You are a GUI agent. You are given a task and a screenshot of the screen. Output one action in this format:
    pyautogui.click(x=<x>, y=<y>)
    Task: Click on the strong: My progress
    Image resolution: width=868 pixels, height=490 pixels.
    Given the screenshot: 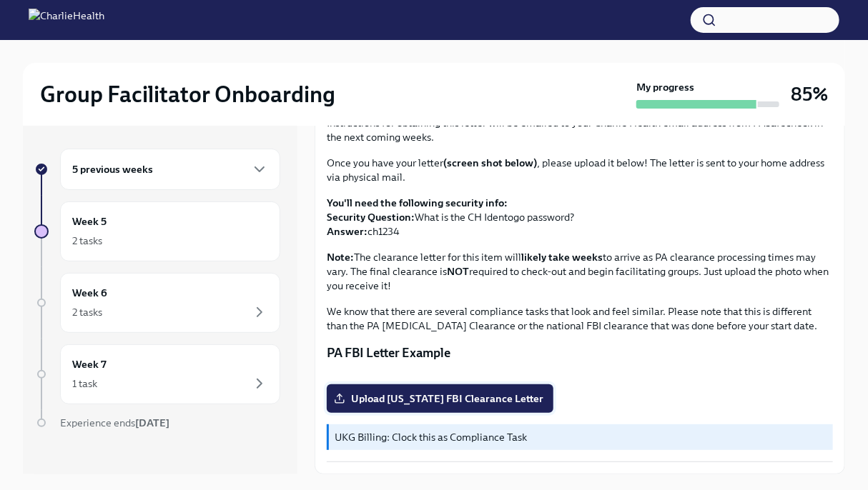 What is the action you would take?
    pyautogui.click(x=665, y=87)
    